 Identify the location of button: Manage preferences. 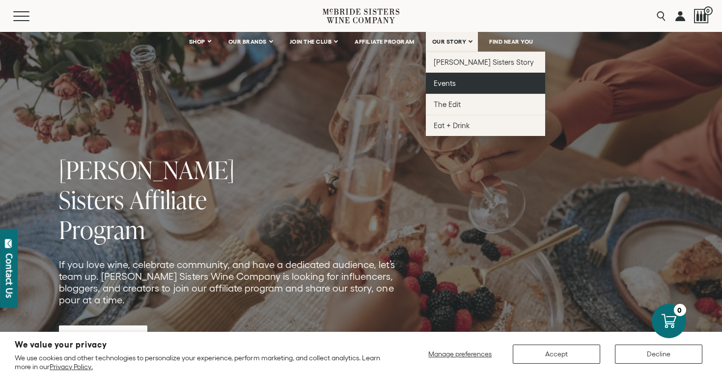
(460, 354).